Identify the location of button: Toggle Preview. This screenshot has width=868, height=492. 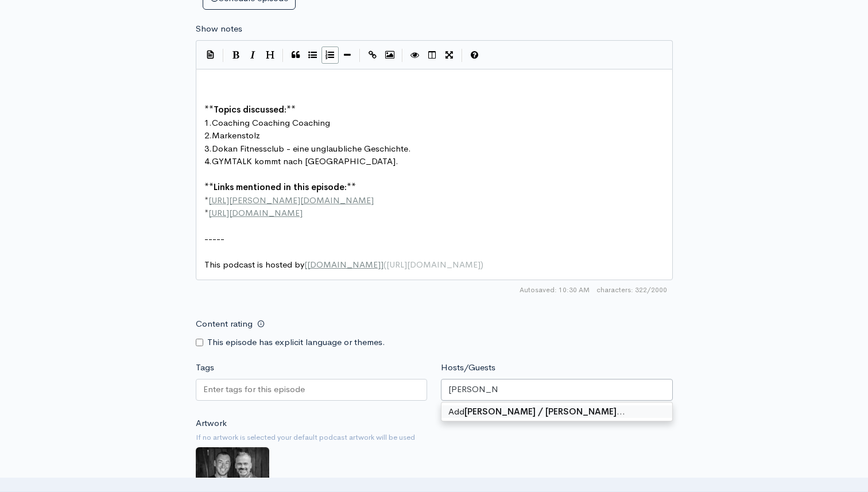
(414, 55).